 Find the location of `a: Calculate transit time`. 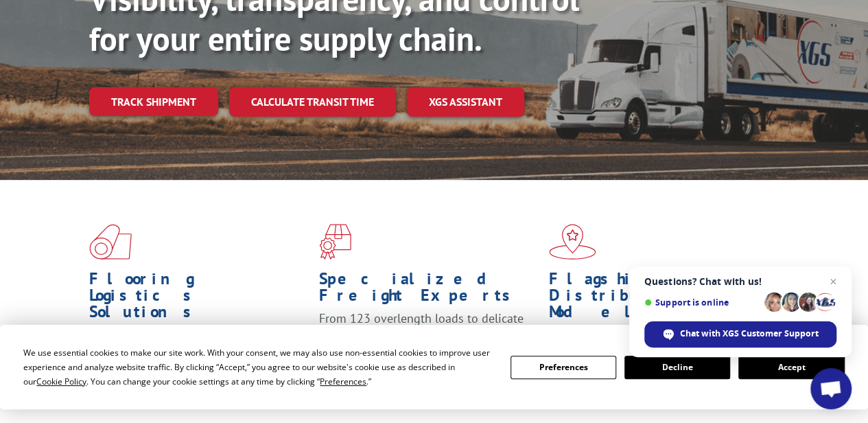

a: Calculate transit time is located at coordinates (313, 102).